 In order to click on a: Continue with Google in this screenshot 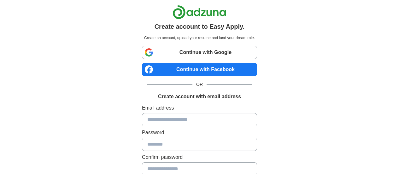, I will do `click(199, 52)`.